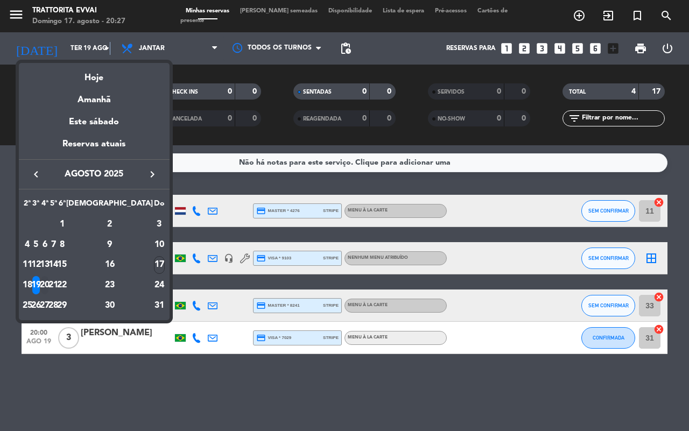  What do you see at coordinates (36, 174) in the screenshot?
I see `i: keyboard_arrow_left` at bounding box center [36, 174].